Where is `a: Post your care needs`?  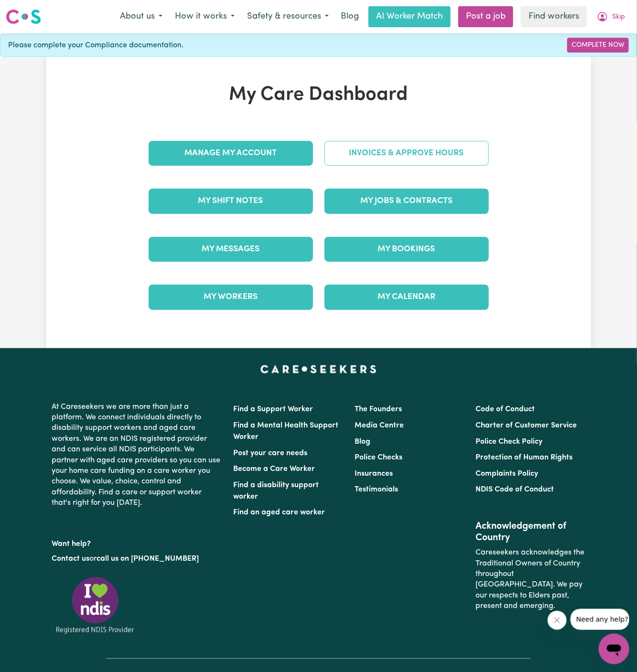
a: Post your care needs is located at coordinates (270, 453).